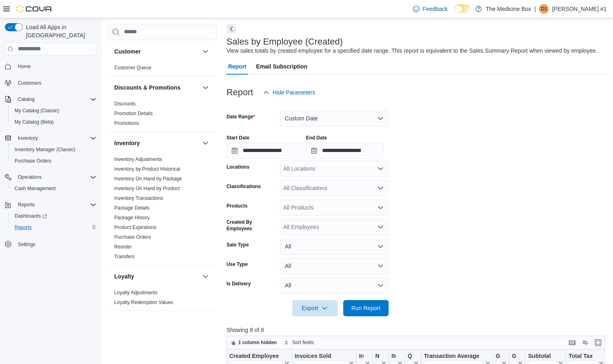  Describe the element at coordinates (54, 122) in the screenshot. I see `button: My Catalog (Beta)` at that location.